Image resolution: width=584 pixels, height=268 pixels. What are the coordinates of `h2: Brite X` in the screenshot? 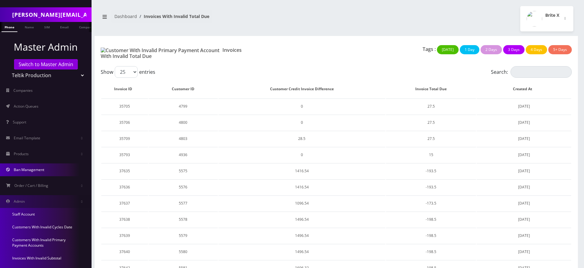 It's located at (552, 15).